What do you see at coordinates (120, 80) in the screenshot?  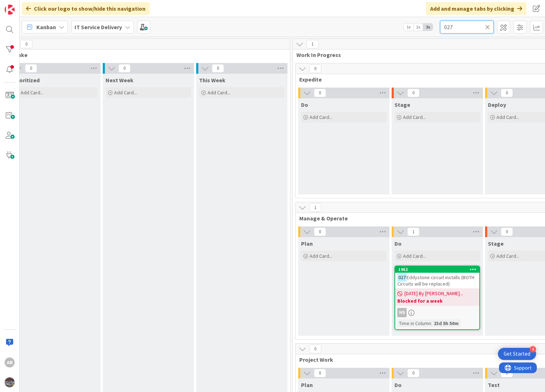 I see `span: Next Week` at bounding box center [120, 80].